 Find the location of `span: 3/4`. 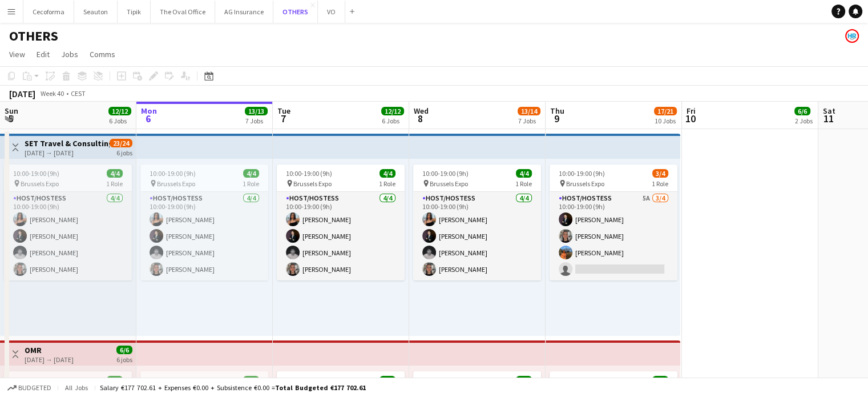

span: 3/4 is located at coordinates (660, 173).